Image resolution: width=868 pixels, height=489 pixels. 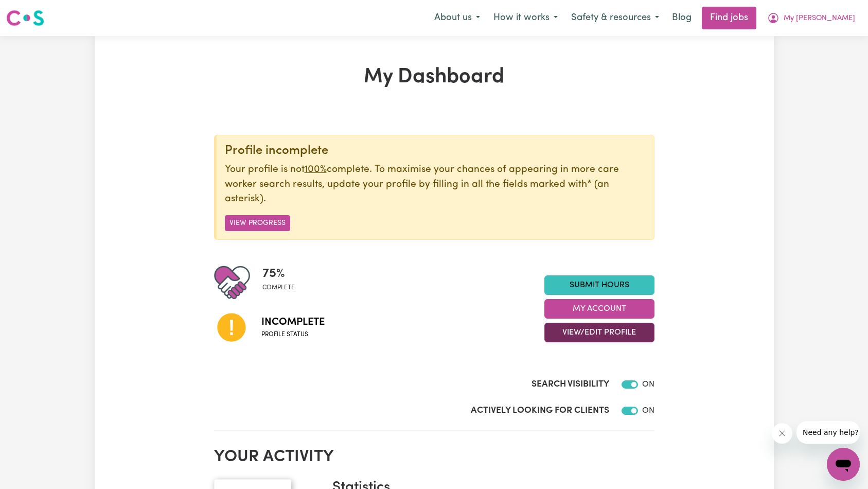 What do you see at coordinates (435, 185) in the screenshot?
I see `p: Your profile is not complete. To maximise your chances of appearing in more care worker search re...` at bounding box center [435, 185].